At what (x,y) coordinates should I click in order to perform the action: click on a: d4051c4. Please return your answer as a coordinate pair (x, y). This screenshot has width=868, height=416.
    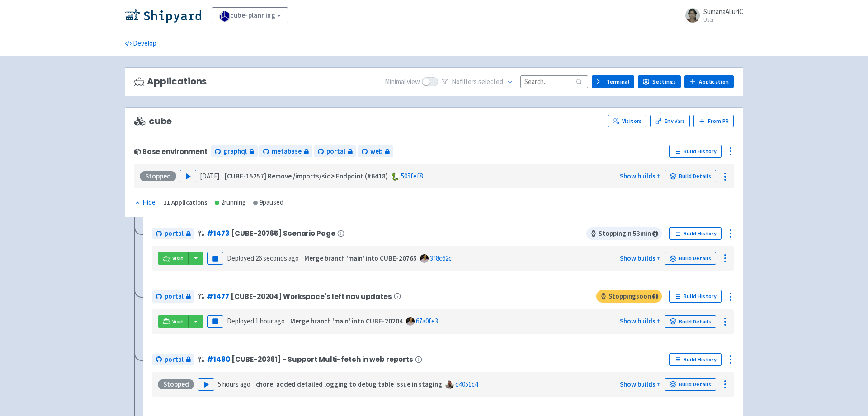
    Looking at the image, I should click on (466, 384).